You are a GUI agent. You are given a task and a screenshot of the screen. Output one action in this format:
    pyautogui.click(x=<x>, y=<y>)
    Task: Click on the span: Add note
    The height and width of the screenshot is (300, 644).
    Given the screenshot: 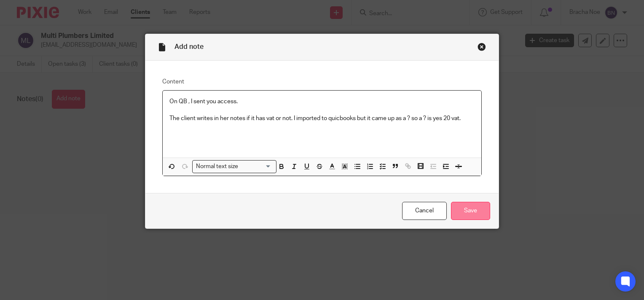 What is the action you would take?
    pyautogui.click(x=189, y=47)
    